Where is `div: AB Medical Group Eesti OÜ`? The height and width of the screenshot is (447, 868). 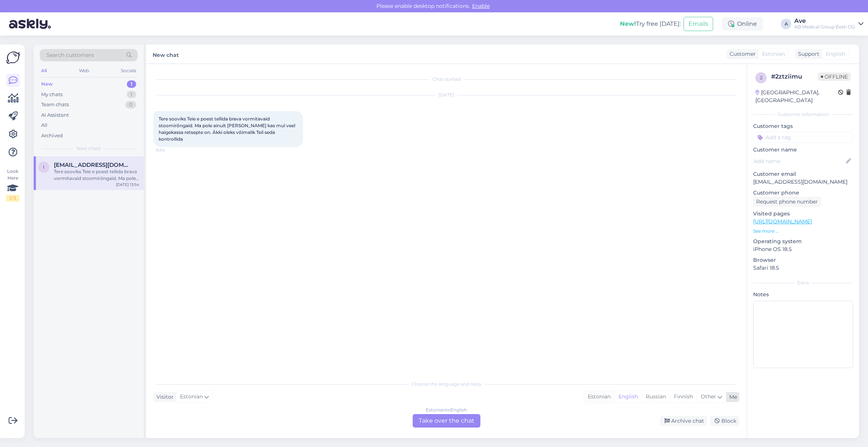 div: AB Medical Group Eesti OÜ is located at coordinates (824, 27).